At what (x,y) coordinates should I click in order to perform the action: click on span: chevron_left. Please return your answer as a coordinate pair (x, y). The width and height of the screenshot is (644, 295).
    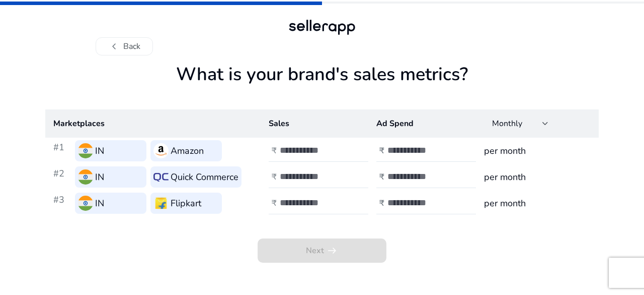
    Looking at the image, I should click on (114, 46).